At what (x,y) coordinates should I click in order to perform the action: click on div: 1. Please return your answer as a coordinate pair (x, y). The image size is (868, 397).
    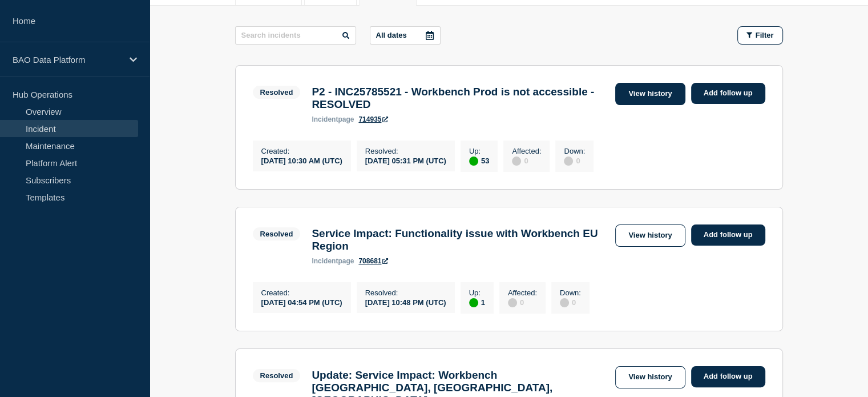
    Looking at the image, I should click on (477, 302).